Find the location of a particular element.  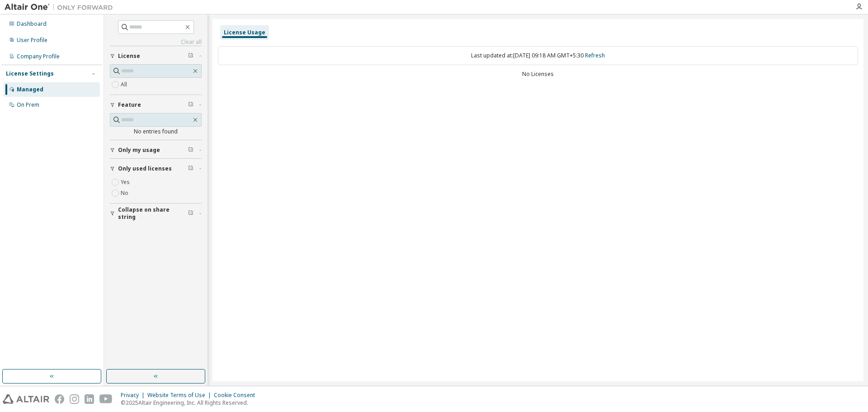

button: Only used licenses is located at coordinates (156, 169).